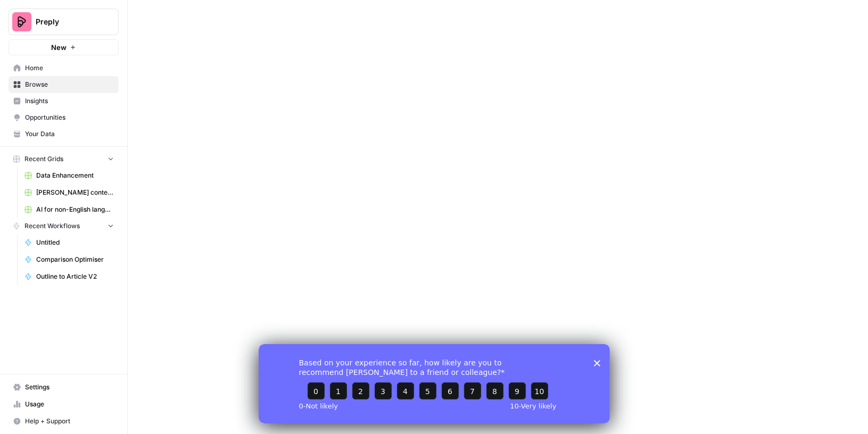 The width and height of the screenshot is (868, 434). What do you see at coordinates (75, 277) in the screenshot?
I see `span: Outline to Article V2` at bounding box center [75, 277].